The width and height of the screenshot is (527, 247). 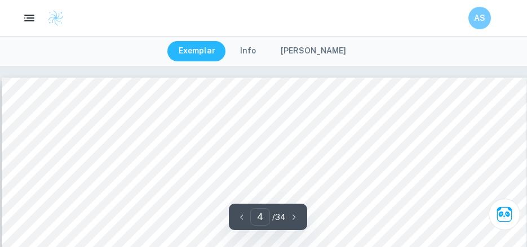 I want to click on img: Clastify logo, so click(x=56, y=18).